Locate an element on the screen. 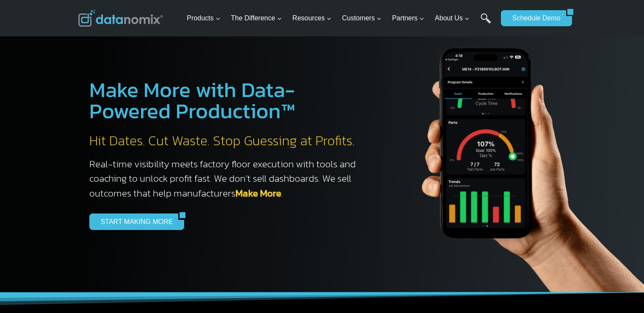  a: START MAKING MORE is located at coordinates (134, 221).